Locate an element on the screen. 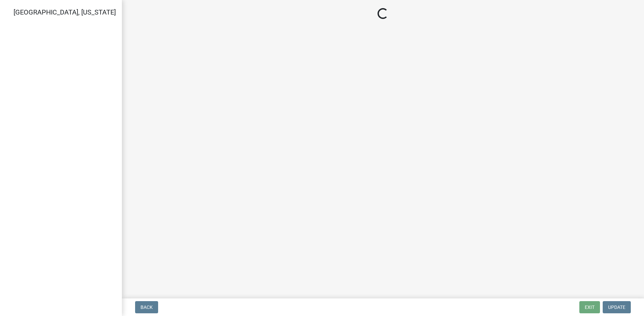  span: Back is located at coordinates (147, 308).